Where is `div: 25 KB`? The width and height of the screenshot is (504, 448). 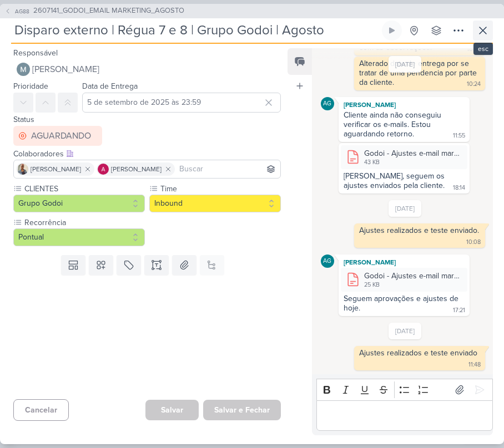
div: 25 KB is located at coordinates (412, 285).